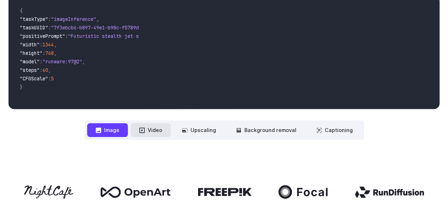 The image size is (448, 207). What do you see at coordinates (42, 36) in the screenshot?
I see `span: "positivePrompt"` at bounding box center [42, 36].